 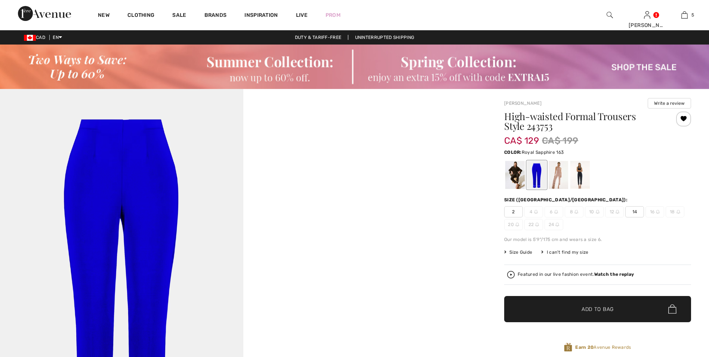 I want to click on div: Midnight Blue, so click(x=580, y=175).